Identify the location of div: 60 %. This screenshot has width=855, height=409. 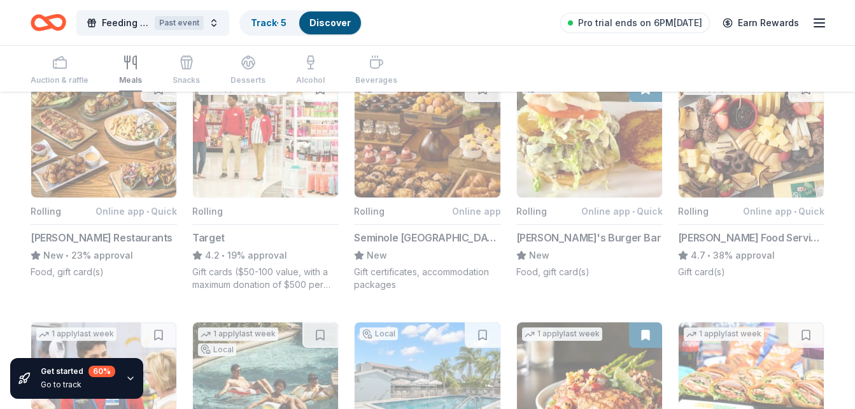
(102, 371).